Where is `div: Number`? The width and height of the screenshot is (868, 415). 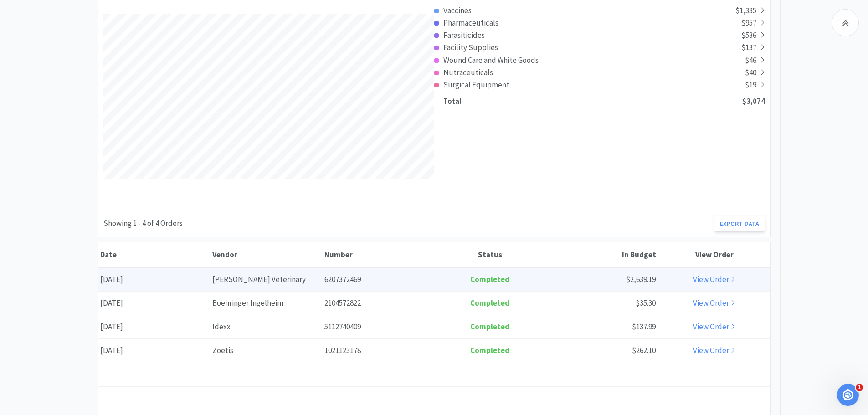 div: Number is located at coordinates (378, 255).